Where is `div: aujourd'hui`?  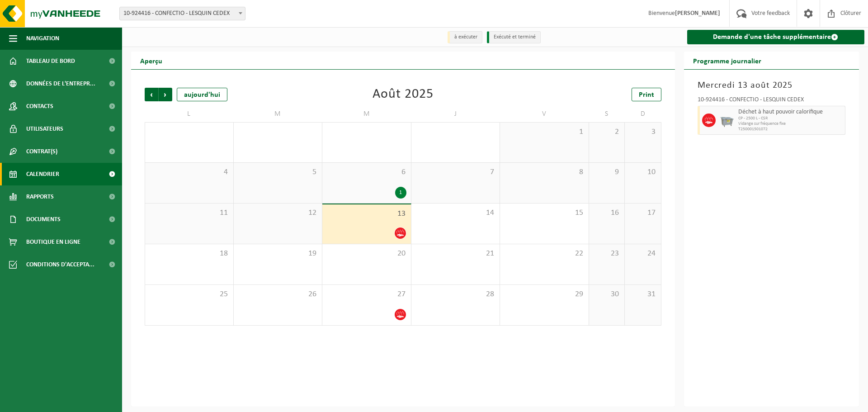
div: aujourd'hui is located at coordinates (202, 94).